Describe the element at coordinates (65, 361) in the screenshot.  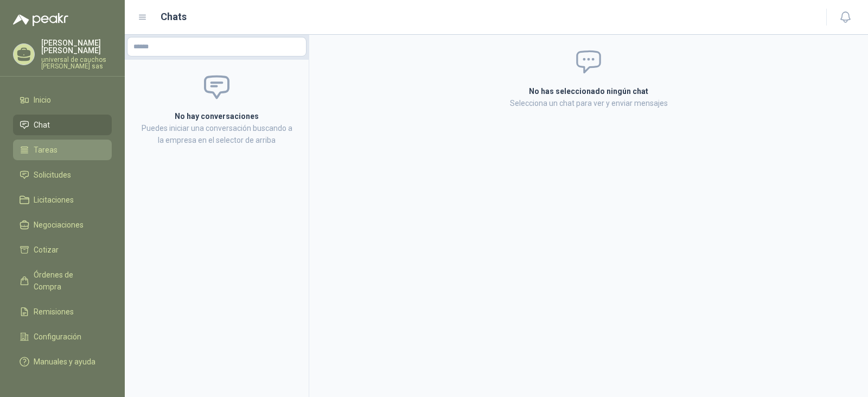
I see `span: Manuales y ayuda` at that location.